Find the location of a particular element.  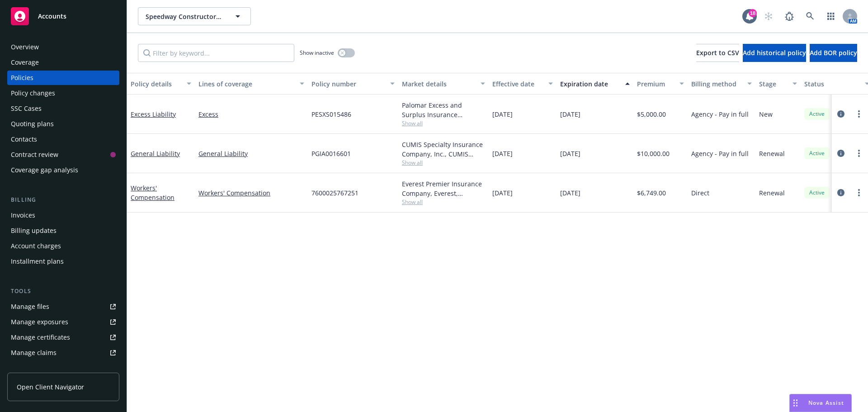

div: Manage certificates is located at coordinates (40, 338).